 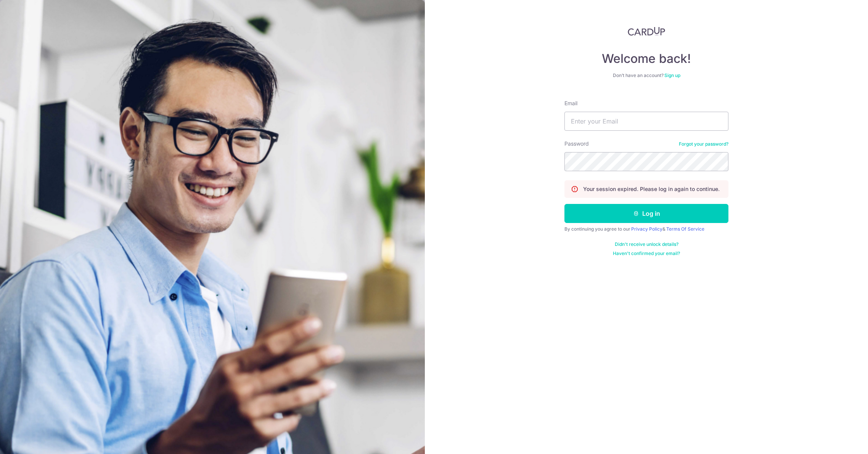 I want to click on a: Haven't confirmed your email?, so click(x=646, y=253).